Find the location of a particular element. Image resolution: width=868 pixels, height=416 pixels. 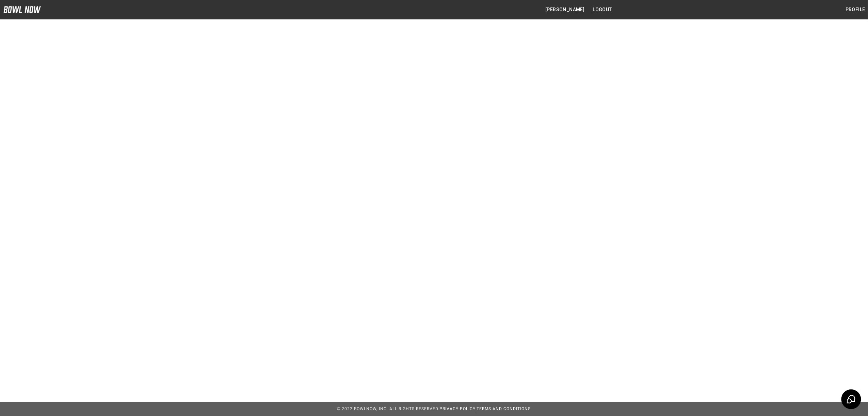

button: Logout is located at coordinates (603, 9).